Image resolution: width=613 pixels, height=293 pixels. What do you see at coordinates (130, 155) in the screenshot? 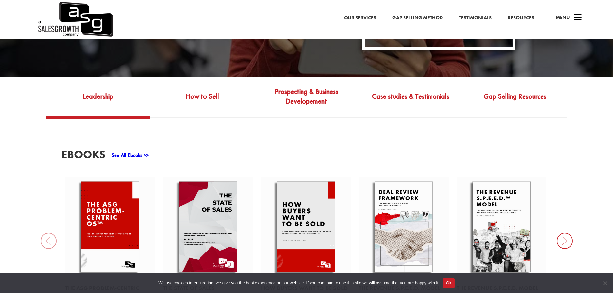
I see `a: See All Ebooks >>` at bounding box center [130, 155].